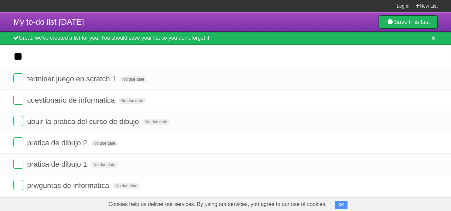 This screenshot has height=211, width=451. I want to click on span: cuestionario de informatica, so click(72, 100).